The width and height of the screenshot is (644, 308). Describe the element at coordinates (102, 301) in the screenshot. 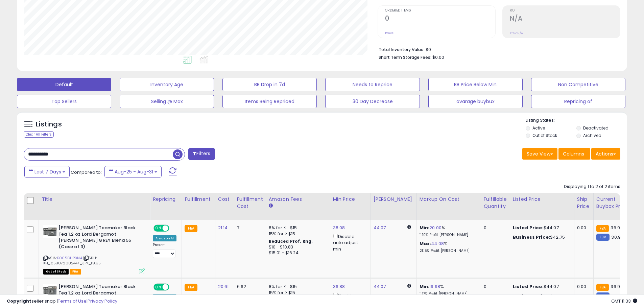

I see `a: Privacy Policy` at that location.